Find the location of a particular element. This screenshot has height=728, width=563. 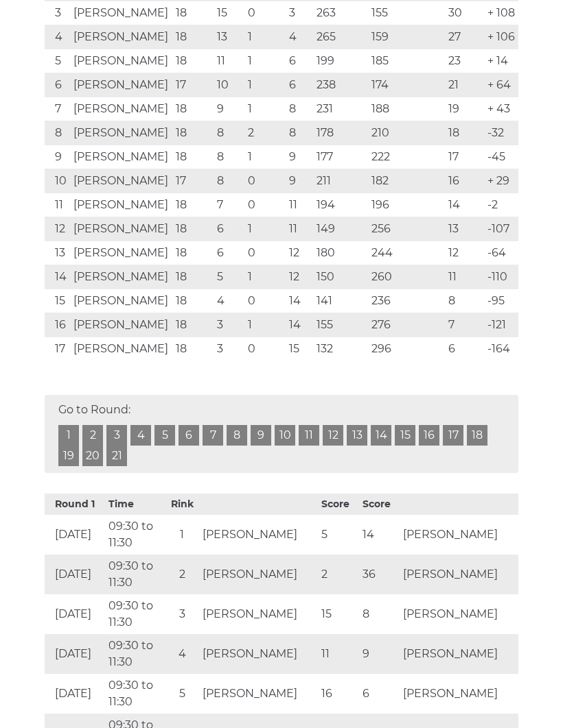

td: + 14 is located at coordinates (501, 61).